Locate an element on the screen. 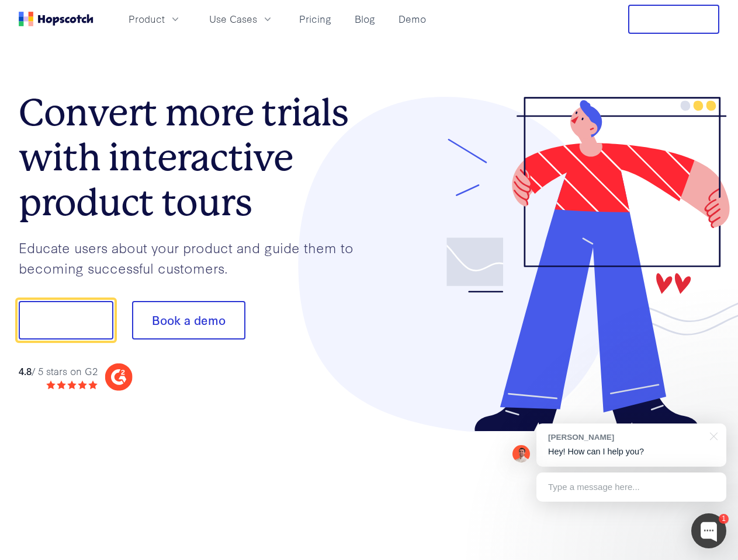 This screenshot has height=560, width=738. a: Blog is located at coordinates (364, 18).